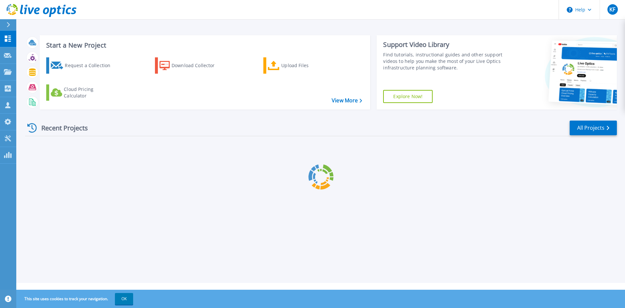 This screenshot has width=625, height=308. What do you see at coordinates (613, 9) in the screenshot?
I see `span: KF` at bounding box center [613, 9].